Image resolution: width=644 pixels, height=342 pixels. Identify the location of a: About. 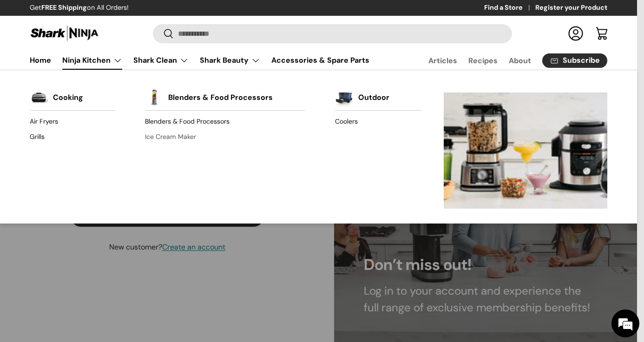
(520, 60).